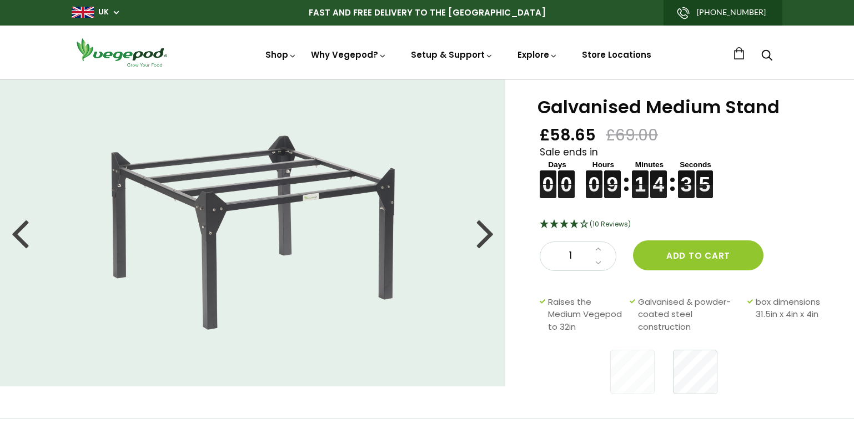 This screenshot has height=423, width=854. What do you see at coordinates (687, 177) in the screenshot?
I see `figure: 3` at bounding box center [687, 177].